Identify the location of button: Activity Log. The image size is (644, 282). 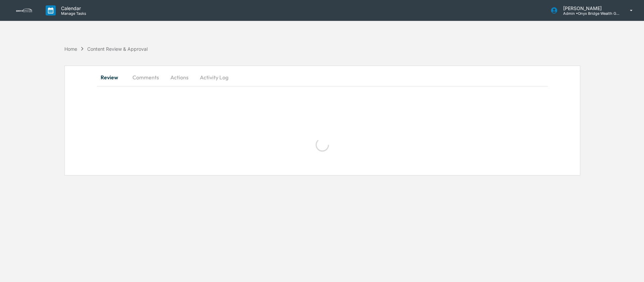
(214, 77).